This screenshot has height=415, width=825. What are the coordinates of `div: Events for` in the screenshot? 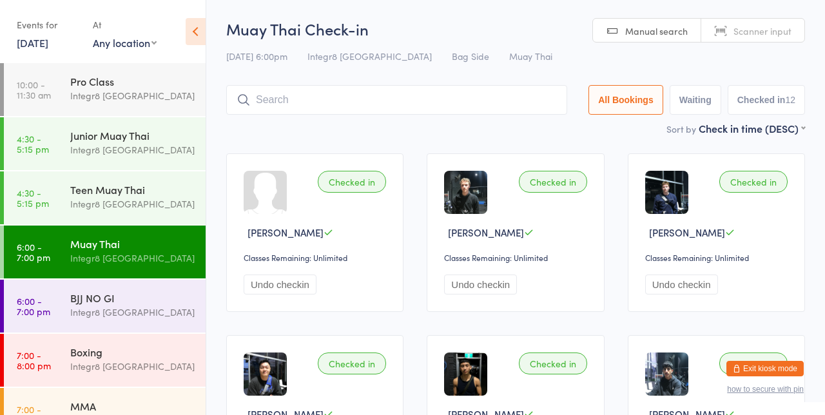 It's located at (48, 24).